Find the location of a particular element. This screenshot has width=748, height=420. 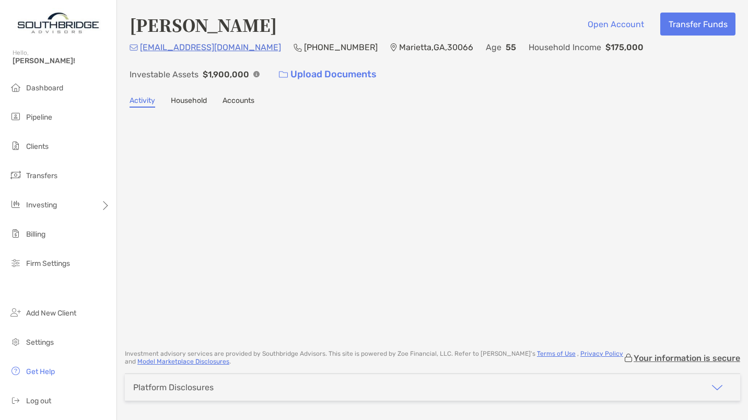

a: Household is located at coordinates (189, 102).